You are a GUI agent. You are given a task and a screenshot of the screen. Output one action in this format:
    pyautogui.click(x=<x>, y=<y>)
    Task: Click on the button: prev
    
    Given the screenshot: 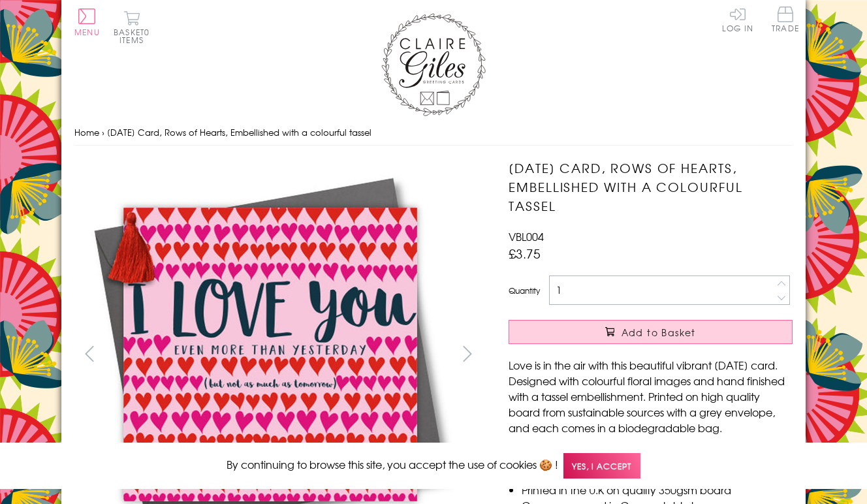 What is the action you would take?
    pyautogui.click(x=89, y=353)
    